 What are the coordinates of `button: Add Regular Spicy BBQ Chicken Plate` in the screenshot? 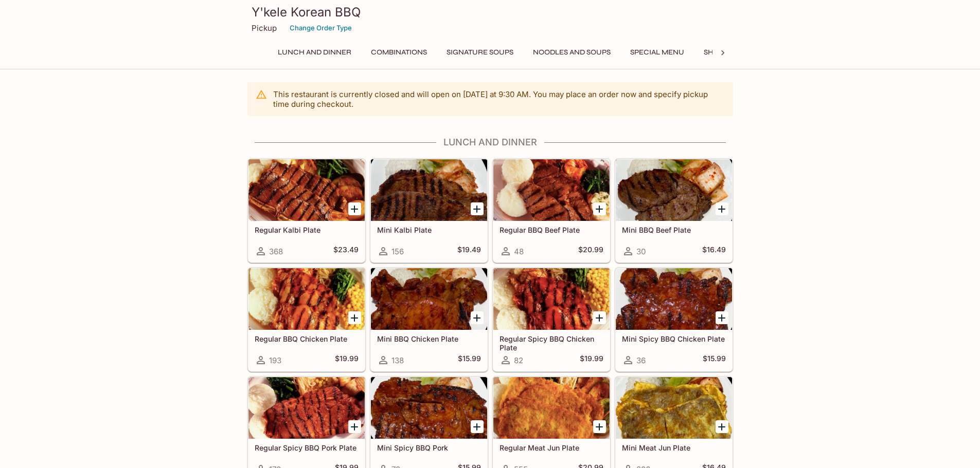 It's located at (599, 317).